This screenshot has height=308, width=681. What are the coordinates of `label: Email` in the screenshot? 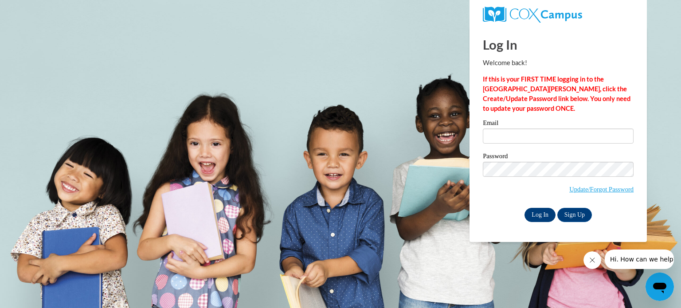 It's located at (558, 124).